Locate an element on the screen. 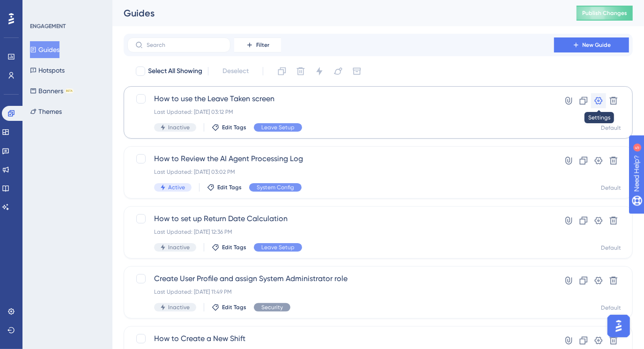 This screenshot has width=644, height=349. input: Search is located at coordinates (185, 45).